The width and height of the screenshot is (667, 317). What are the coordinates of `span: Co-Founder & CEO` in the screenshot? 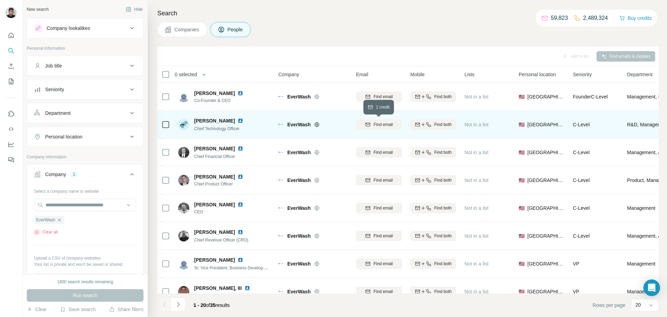 It's located at (223, 100).